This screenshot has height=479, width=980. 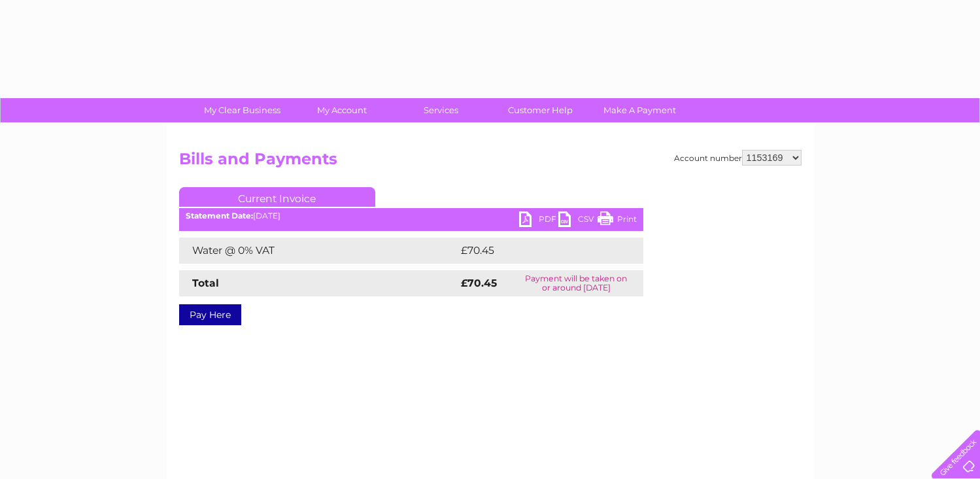 What do you see at coordinates (205, 283) in the screenshot?
I see `strong: Total` at bounding box center [205, 283].